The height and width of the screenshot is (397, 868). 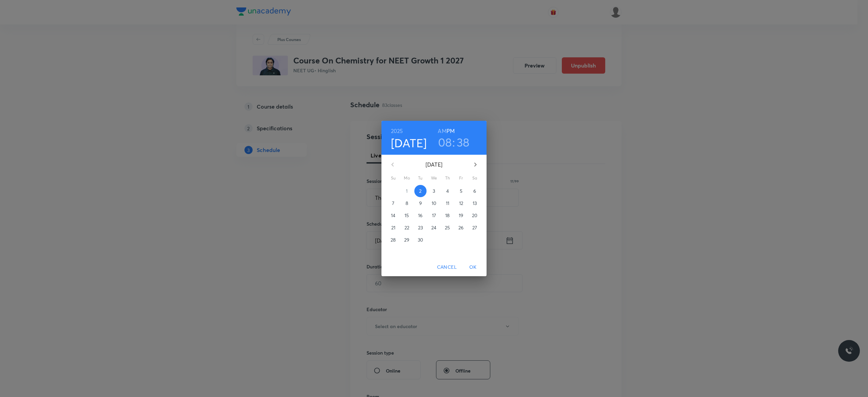 What do you see at coordinates (420, 240) in the screenshot?
I see `button: 30` at bounding box center [420, 240].